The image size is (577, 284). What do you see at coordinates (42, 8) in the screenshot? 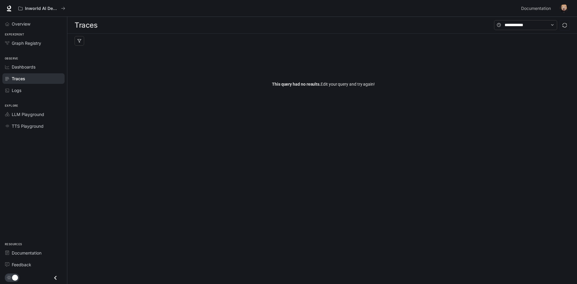
I see `button: All workspaces` at bounding box center [42, 8].